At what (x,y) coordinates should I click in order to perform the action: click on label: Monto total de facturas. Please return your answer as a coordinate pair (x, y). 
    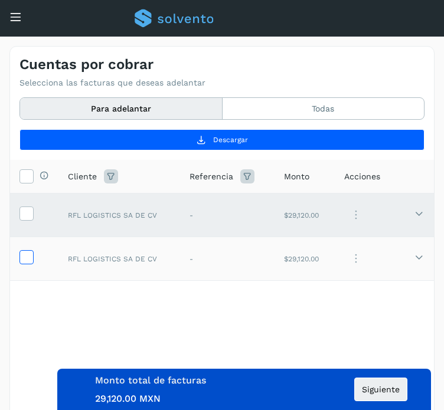
    Looking at the image, I should click on (150, 380).